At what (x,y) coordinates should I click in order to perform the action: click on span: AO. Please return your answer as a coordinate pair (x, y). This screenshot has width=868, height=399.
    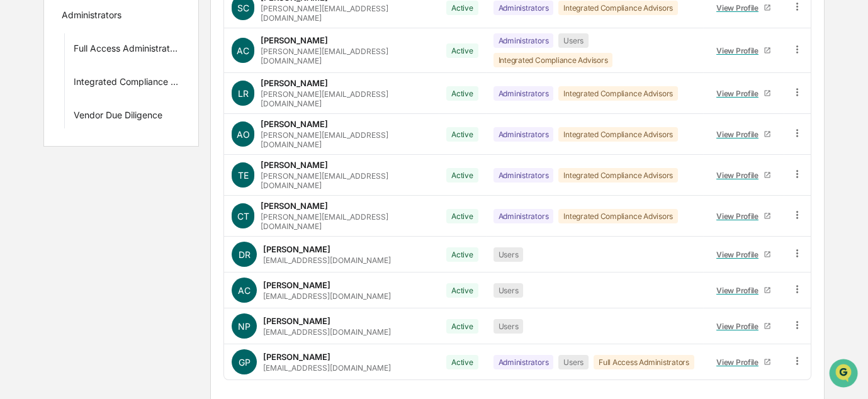
    Looking at the image, I should click on (243, 134).